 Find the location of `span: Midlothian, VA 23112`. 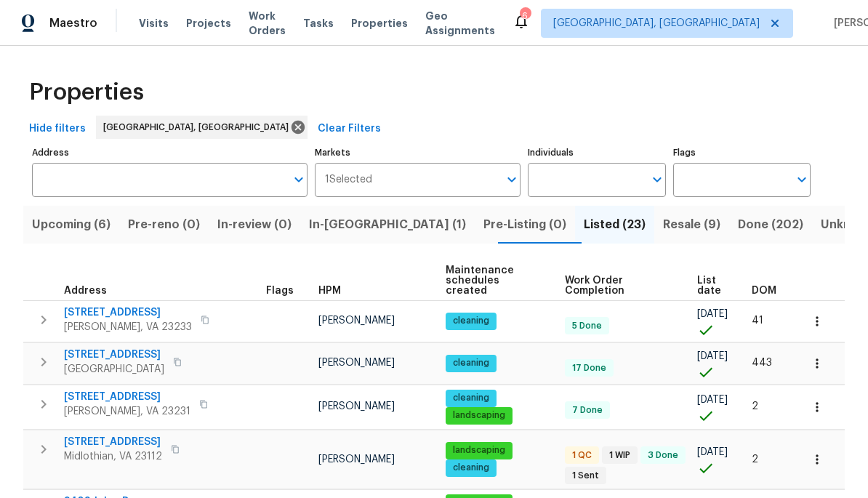

span: Midlothian, VA 23112 is located at coordinates (113, 457).